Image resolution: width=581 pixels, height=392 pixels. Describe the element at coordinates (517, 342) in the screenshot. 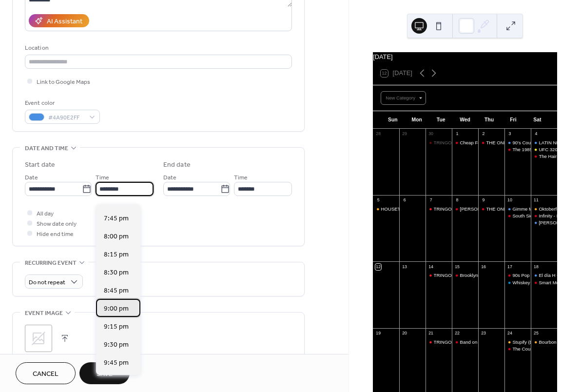

I see `div: Stupify (Disturbed), Voodoo (Godsmack) & Sound of Madness (Shinedown) at Bourbon Street` at that location.